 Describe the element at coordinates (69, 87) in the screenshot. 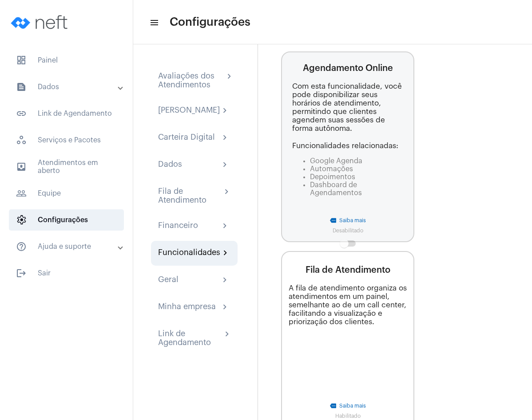

I see `mat-expansion-panel-header: sidenav iconDados` at that location.